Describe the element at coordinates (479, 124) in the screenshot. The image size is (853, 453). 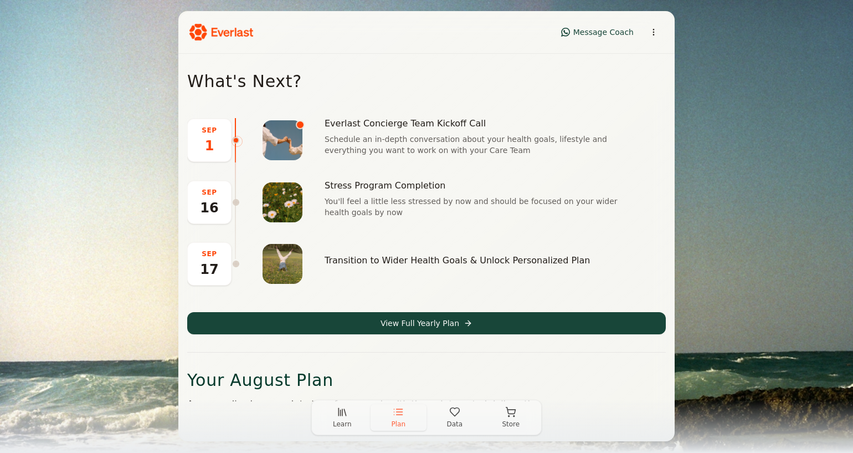
I see `h3: Everlast Concierge Team Kickoff Call` at that location.